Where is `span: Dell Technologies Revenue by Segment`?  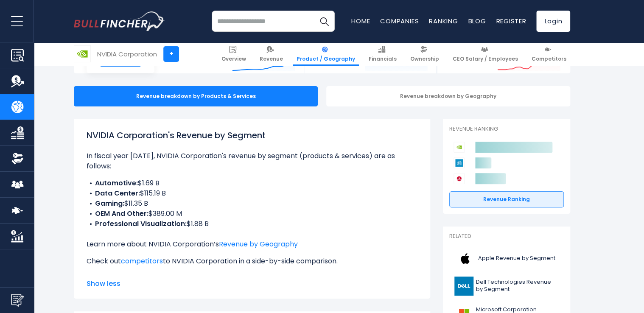 span: Dell Technologies Revenue by Segment is located at coordinates (517, 286).